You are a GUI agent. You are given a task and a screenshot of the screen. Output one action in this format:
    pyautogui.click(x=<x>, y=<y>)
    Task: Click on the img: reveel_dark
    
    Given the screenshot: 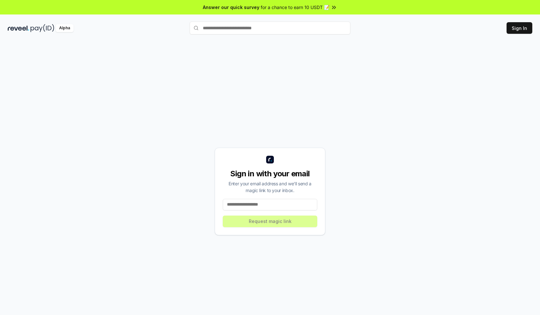 What is the action you would take?
    pyautogui.click(x=18, y=28)
    